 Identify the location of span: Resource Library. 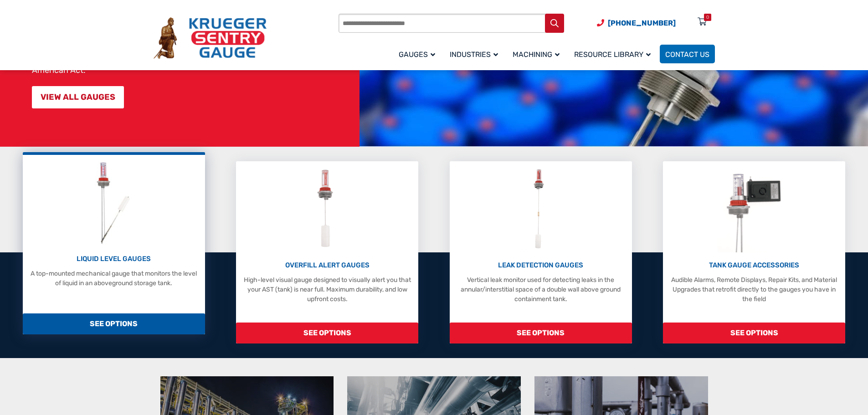
(612, 54).